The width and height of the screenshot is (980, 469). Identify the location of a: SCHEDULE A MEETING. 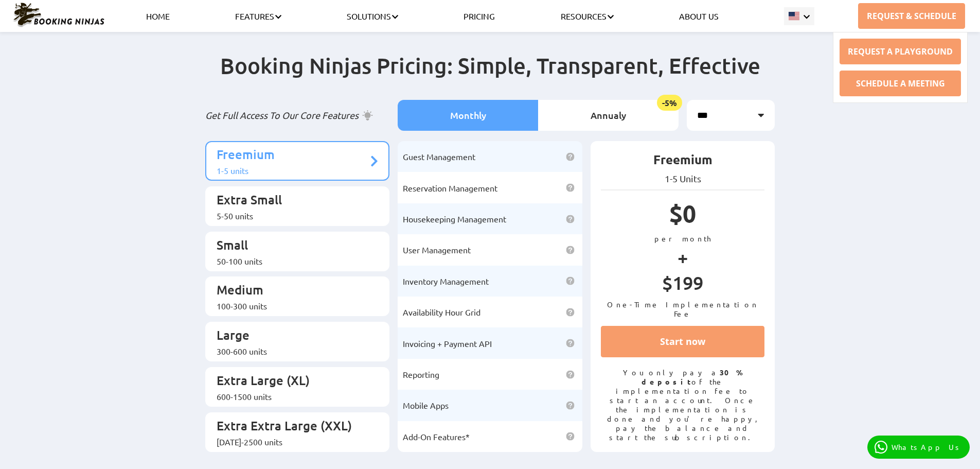
(901, 84).